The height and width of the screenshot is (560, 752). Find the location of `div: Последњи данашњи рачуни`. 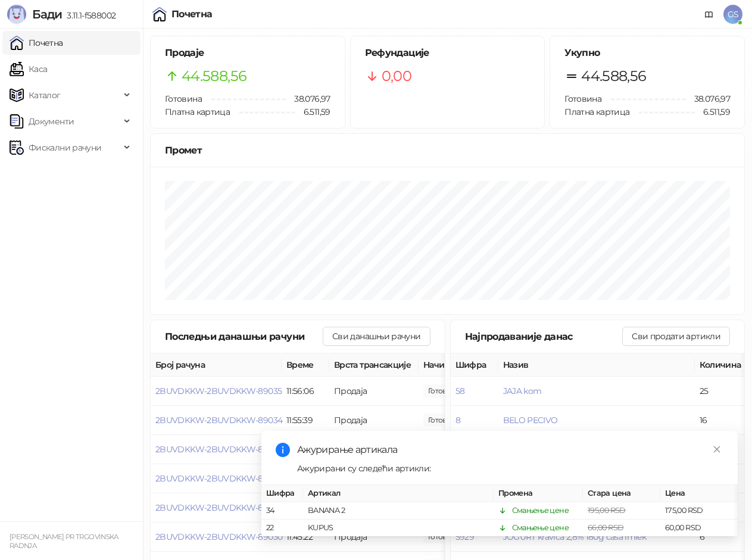

div: Последњи данашњи рачуни is located at coordinates (243, 336).